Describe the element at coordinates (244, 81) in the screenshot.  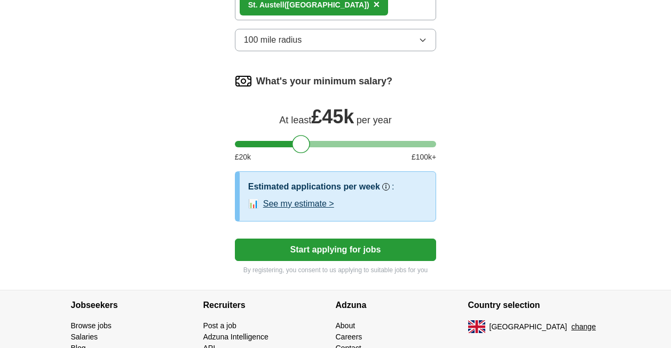
I see `img: salary.png` at that location.